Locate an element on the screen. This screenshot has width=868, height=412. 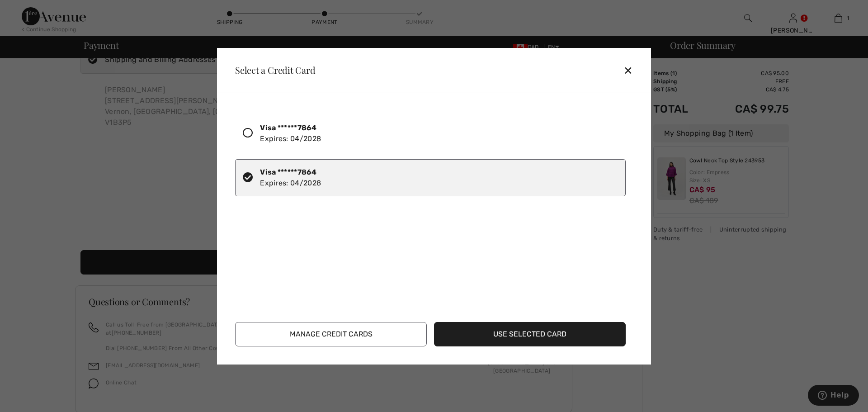
button: Manage Credit Cards is located at coordinates (331, 334).